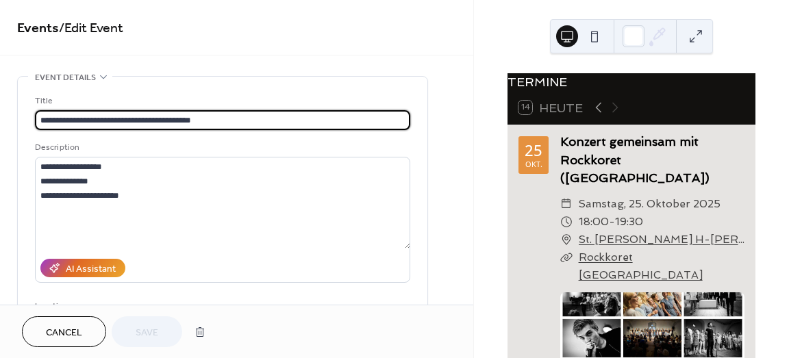  Describe the element at coordinates (629, 222) in the screenshot. I see `span: 19:30` at that location.